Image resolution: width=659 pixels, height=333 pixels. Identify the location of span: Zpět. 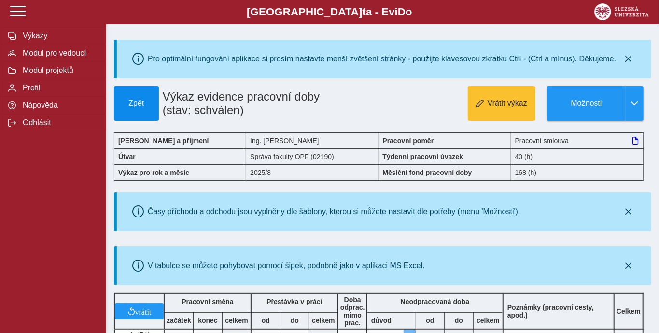
(136, 103).